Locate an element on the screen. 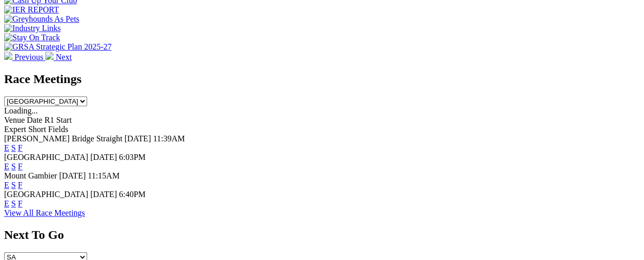  span: 6:40PM is located at coordinates (133, 194).